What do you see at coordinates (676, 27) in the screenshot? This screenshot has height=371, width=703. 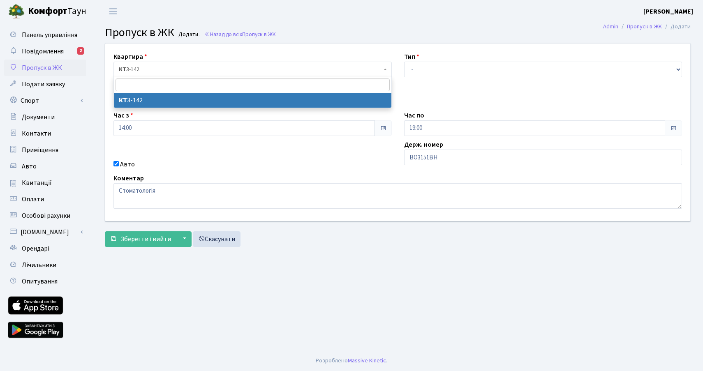 I see `li: Додати` at bounding box center [676, 27].